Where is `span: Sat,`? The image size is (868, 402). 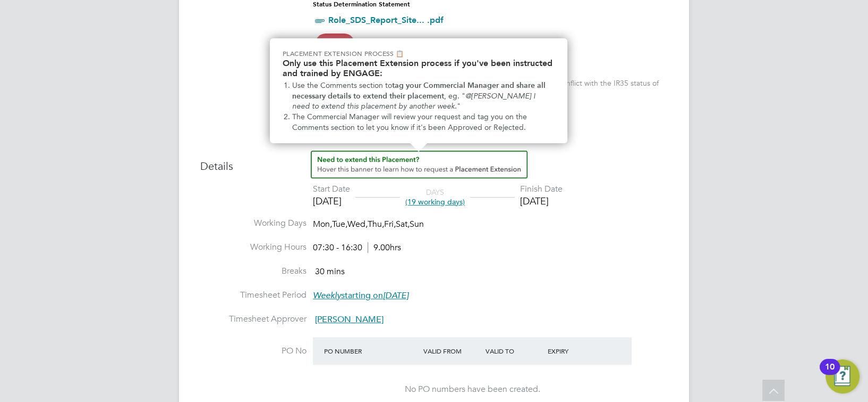
span: Sat, is located at coordinates (403, 224).